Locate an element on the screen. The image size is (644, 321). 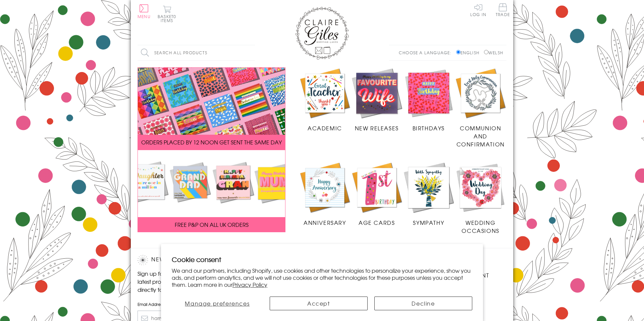
span: FREE P&P ON ALL UK ORDERS is located at coordinates (212, 224).